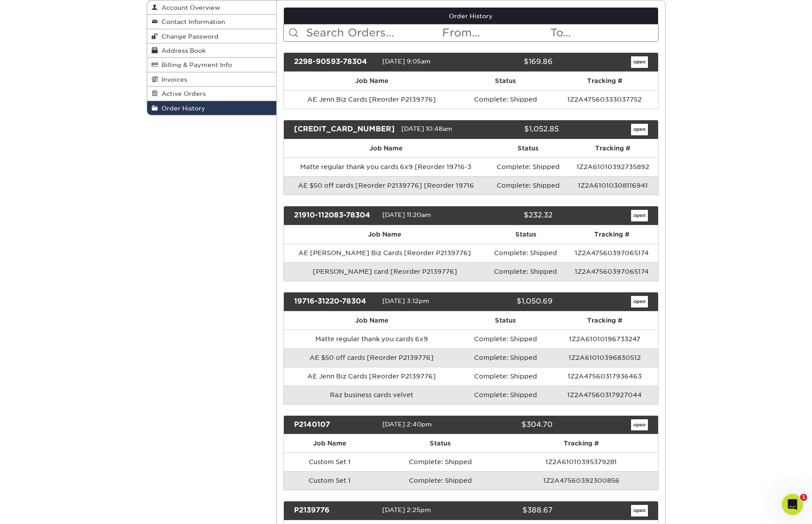 The image size is (812, 524). I want to click on span: Active Orders, so click(182, 94).